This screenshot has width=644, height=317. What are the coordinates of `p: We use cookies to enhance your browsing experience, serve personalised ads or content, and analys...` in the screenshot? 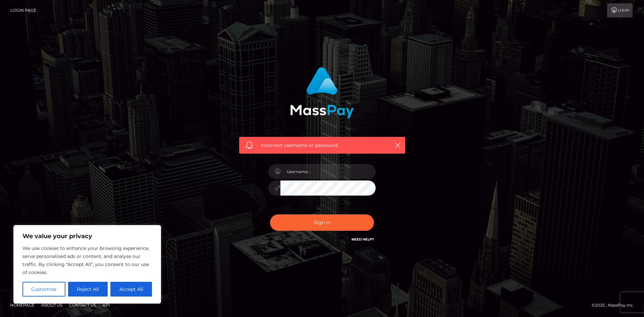 It's located at (87, 261).